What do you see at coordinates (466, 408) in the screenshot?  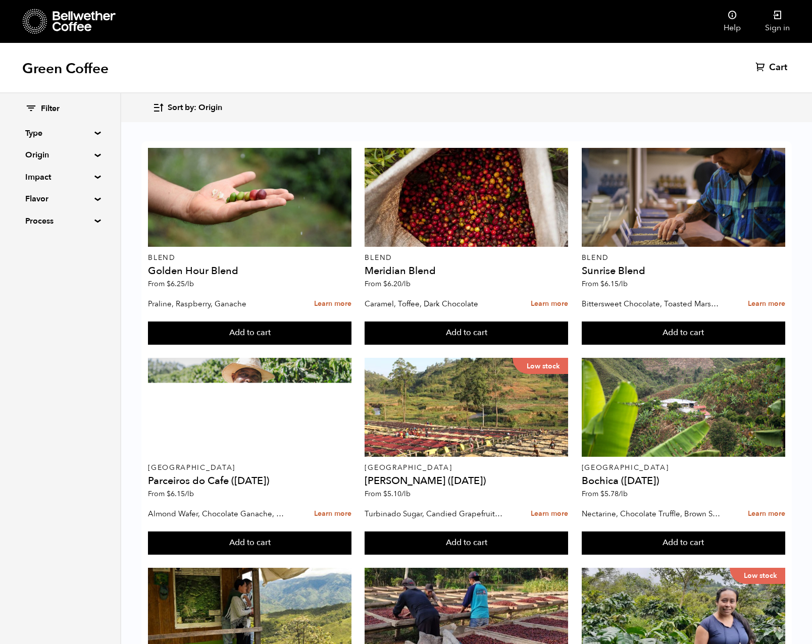 I see `a: Low stock` at bounding box center [466, 408].